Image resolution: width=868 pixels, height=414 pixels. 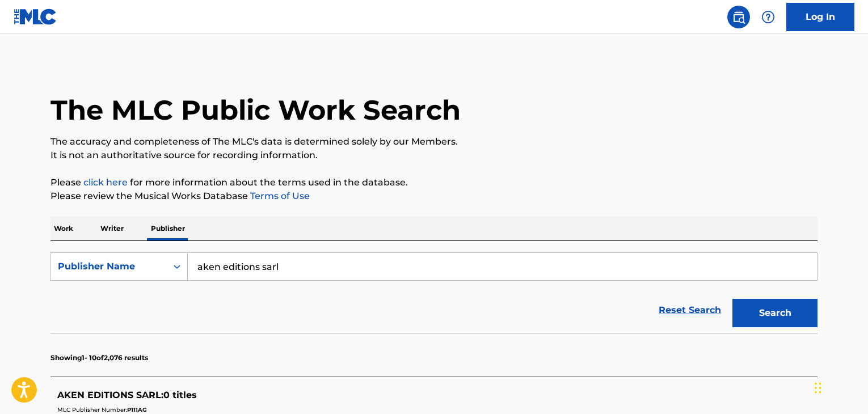 What do you see at coordinates (434, 196) in the screenshot?
I see `p: Please review the Musical Works Database` at bounding box center [434, 196].